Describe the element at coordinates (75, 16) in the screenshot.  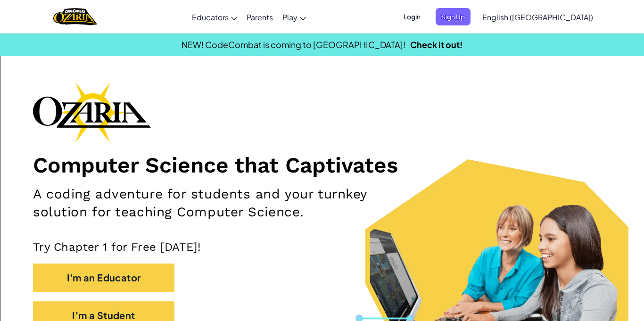
I see `a: Ozaria by CodeCombat logo` at that location.